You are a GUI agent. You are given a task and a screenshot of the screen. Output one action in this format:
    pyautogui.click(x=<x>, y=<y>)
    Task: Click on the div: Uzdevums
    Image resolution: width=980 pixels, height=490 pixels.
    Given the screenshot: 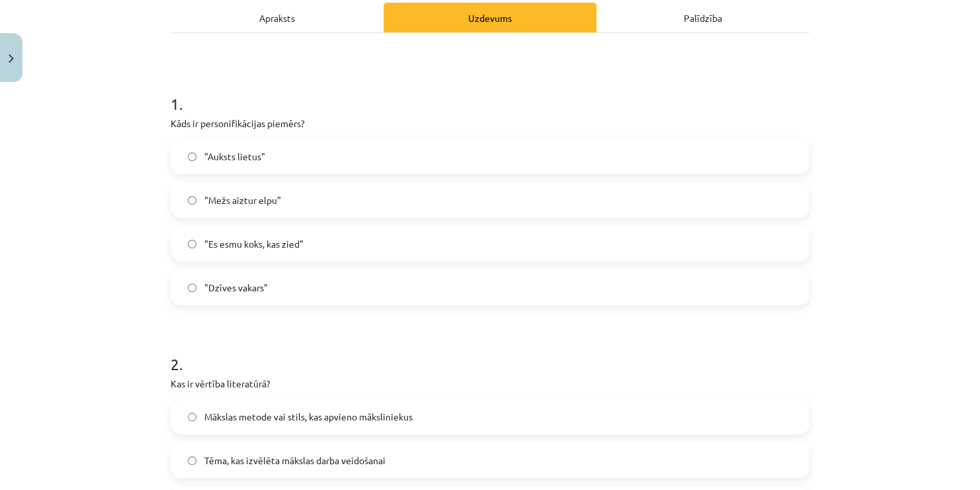 What is the action you would take?
    pyautogui.click(x=490, y=17)
    